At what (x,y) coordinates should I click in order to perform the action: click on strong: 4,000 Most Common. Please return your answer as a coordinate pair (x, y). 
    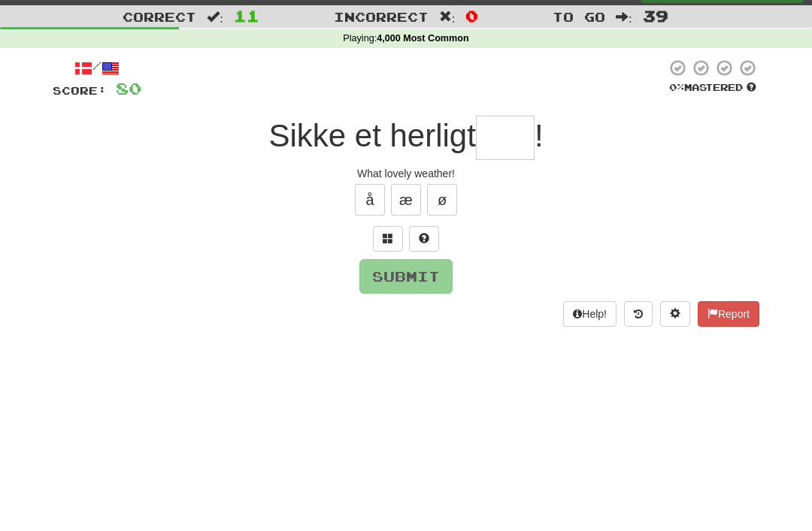
    Looking at the image, I should click on (423, 38).